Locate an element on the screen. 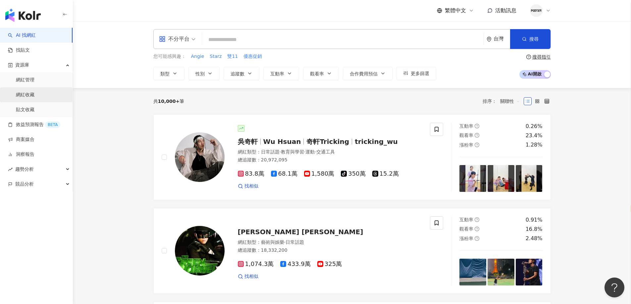 The image size is (631, 304). a: 效益預測報告BETA is located at coordinates (34, 125).